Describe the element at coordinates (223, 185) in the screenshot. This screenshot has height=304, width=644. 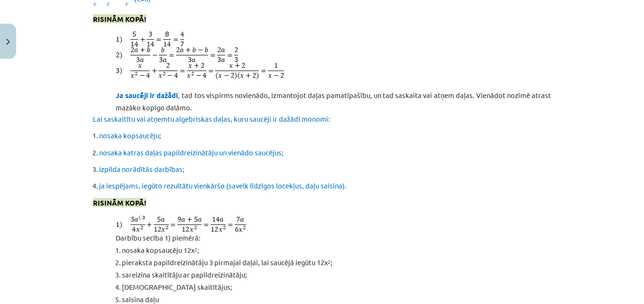
I see `span: ja iespējams, iegūto rezultātu vienkāršo (savelk līdzīgos locekļus, daļu saīsina).` at that location.